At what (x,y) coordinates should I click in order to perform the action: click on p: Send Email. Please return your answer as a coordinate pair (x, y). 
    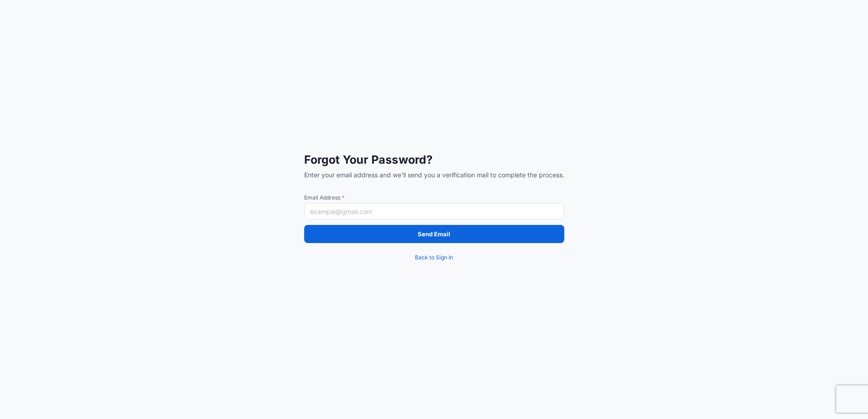
    Looking at the image, I should click on (434, 234).